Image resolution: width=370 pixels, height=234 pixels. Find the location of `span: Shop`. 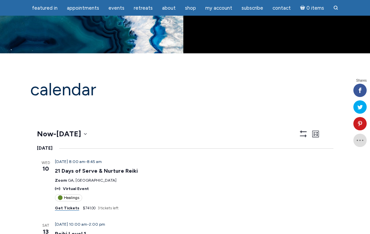

span: Shop is located at coordinates (191, 8).